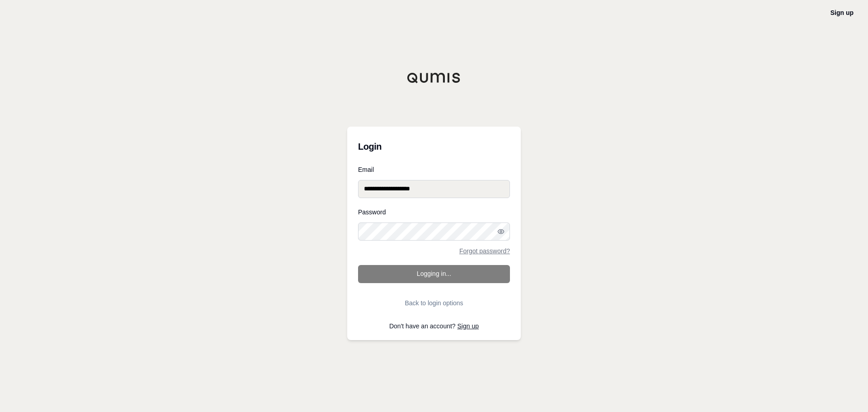  What do you see at coordinates (434, 147) in the screenshot?
I see `h3: Login` at bounding box center [434, 147].